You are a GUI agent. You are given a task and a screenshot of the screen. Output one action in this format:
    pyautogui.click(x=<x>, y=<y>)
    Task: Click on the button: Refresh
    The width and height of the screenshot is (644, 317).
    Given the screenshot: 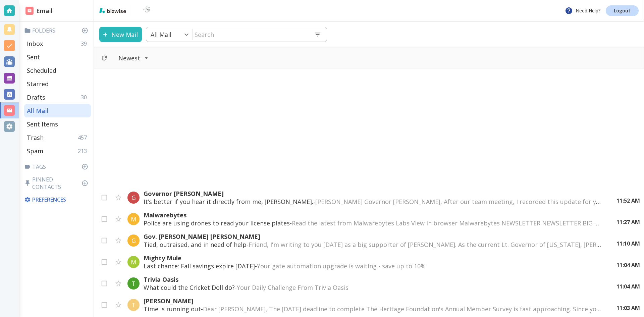 What is the action you would take?
    pyautogui.click(x=104, y=58)
    